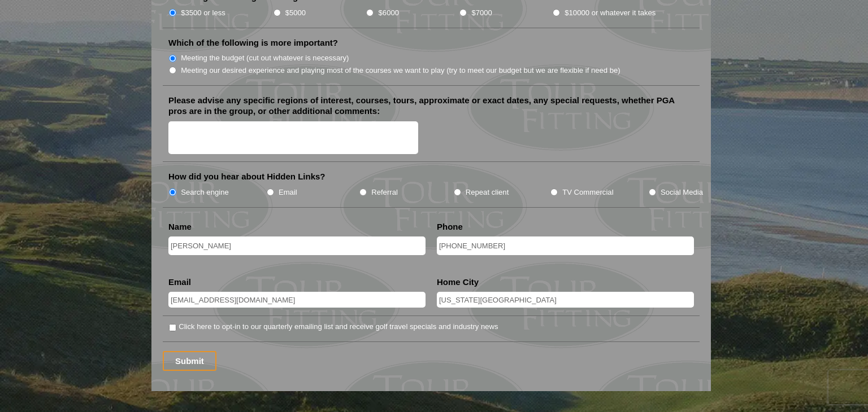 The height and width of the screenshot is (412, 868). I want to click on label: $5000, so click(295, 13).